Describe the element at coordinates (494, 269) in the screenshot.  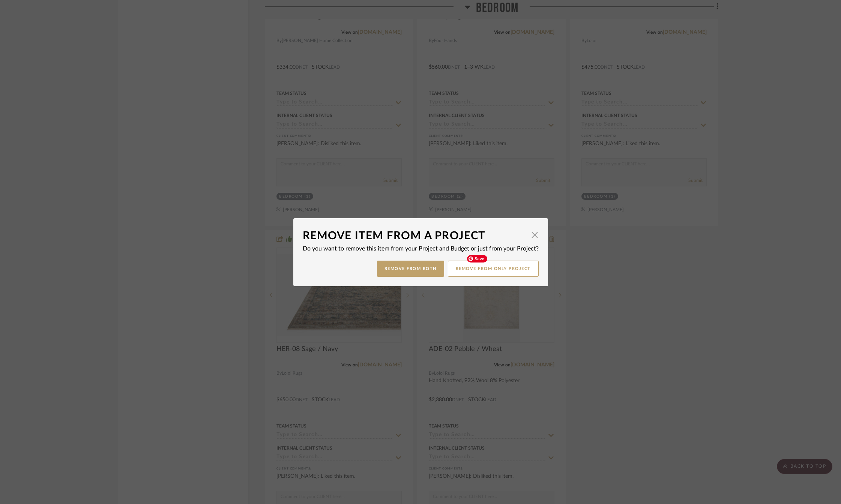
I see `button: Remove from only Project` at that location.